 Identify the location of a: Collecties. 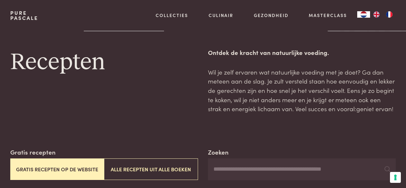
(172, 15).